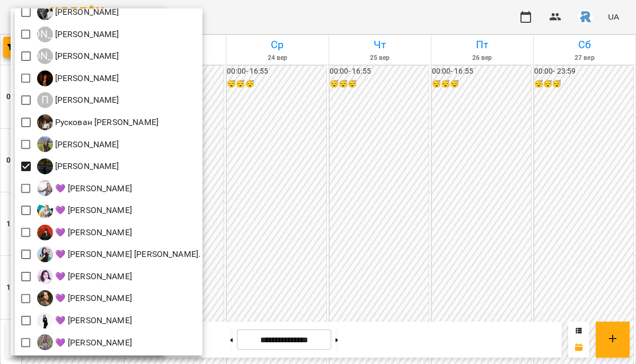  What do you see at coordinates (45, 12) in the screenshot?
I see `img: К` at bounding box center [45, 12].